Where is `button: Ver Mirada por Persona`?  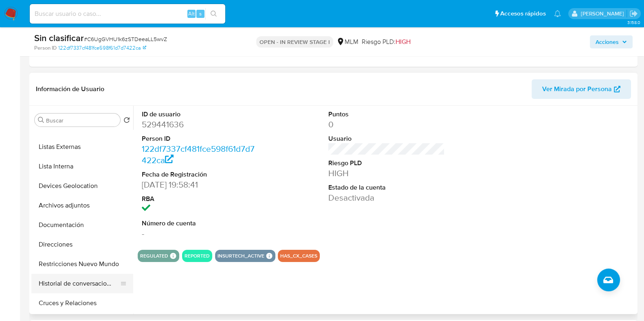
button: Ver Mirada por Persona is located at coordinates (581, 89).